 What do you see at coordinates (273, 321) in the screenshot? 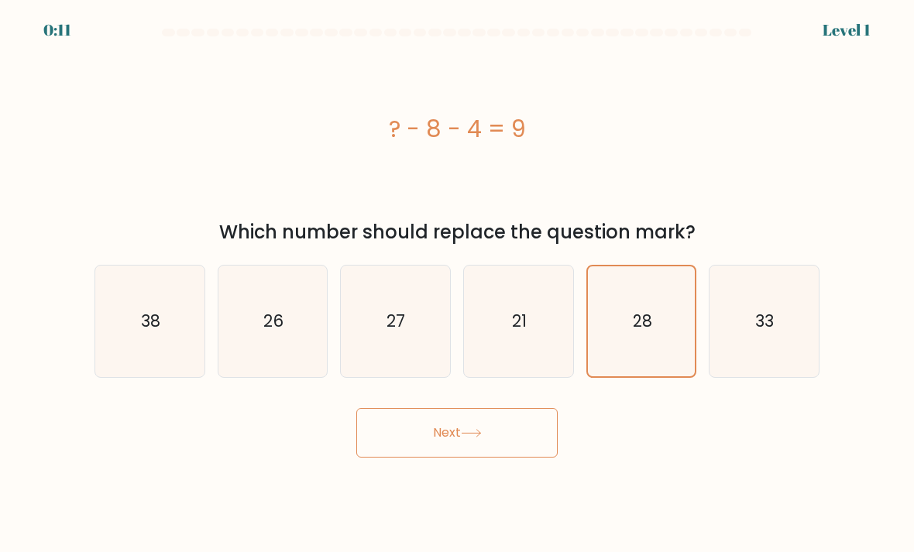
I see `text: 26` at bounding box center [273, 321].